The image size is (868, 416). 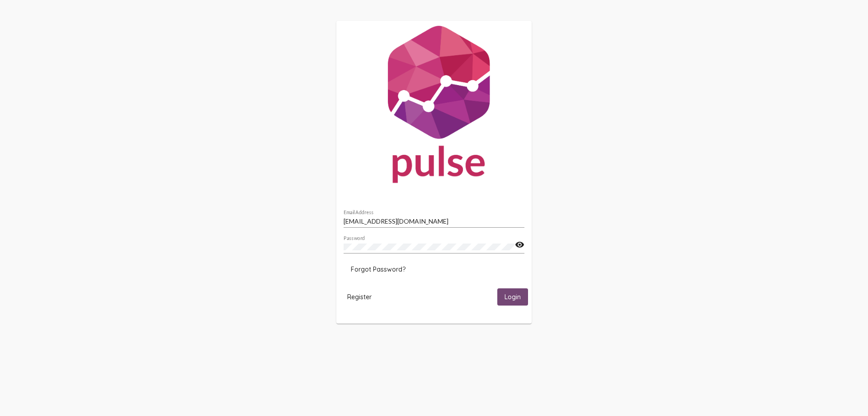 I want to click on span: Forgot Password?, so click(x=378, y=269).